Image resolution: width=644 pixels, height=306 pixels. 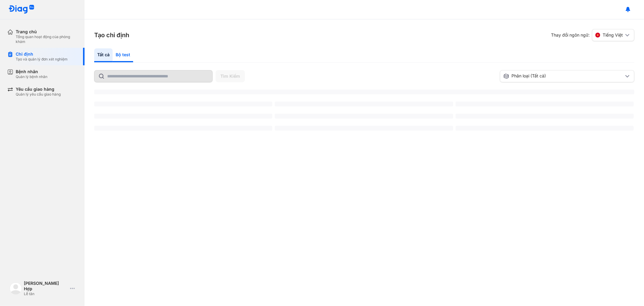 I want to click on div: Chỉ định, so click(x=42, y=54).